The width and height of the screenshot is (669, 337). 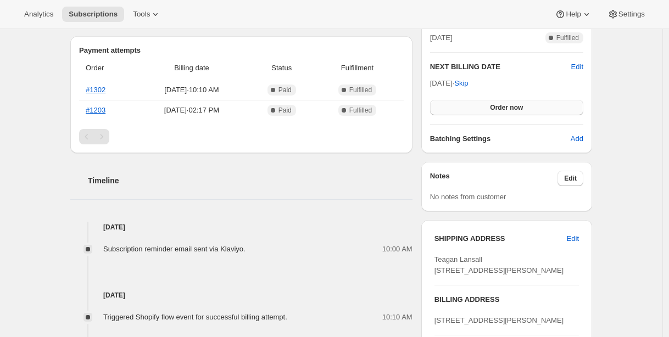 What do you see at coordinates (96, 90) in the screenshot?
I see `a: #1302` at bounding box center [96, 90].